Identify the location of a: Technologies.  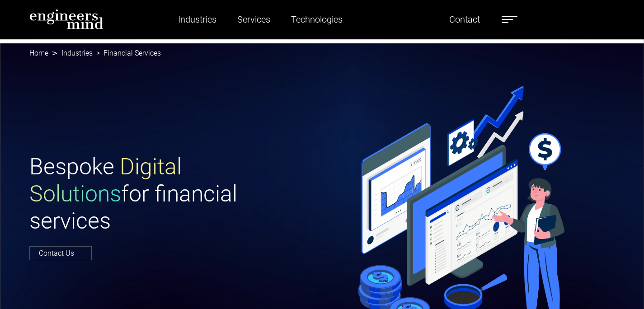
(317, 19).